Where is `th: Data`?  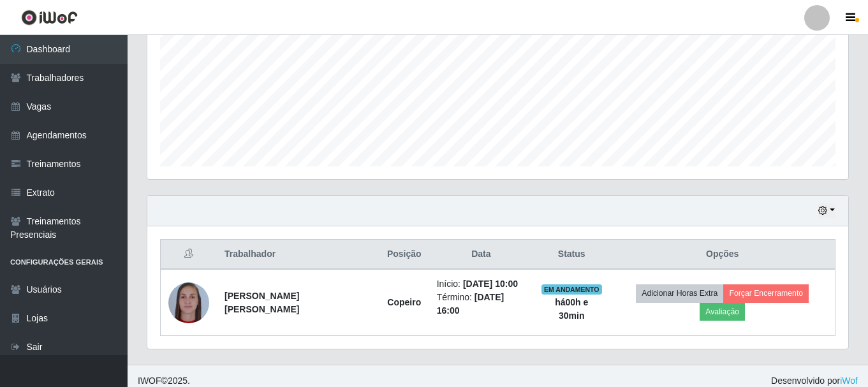 th: Data is located at coordinates (480, 255).